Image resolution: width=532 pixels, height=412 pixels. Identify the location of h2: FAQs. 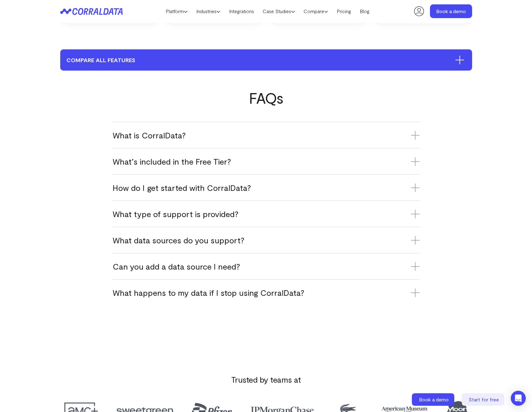
(266, 98).